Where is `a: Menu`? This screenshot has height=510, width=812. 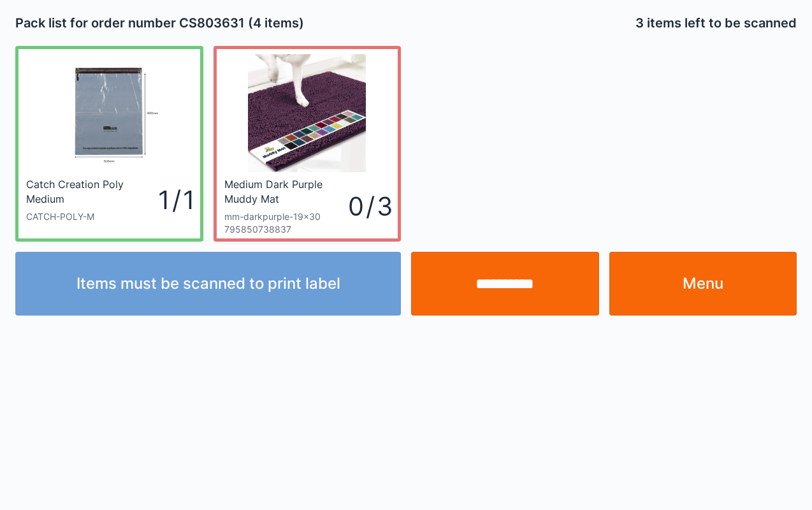
a: Menu is located at coordinates (703, 283).